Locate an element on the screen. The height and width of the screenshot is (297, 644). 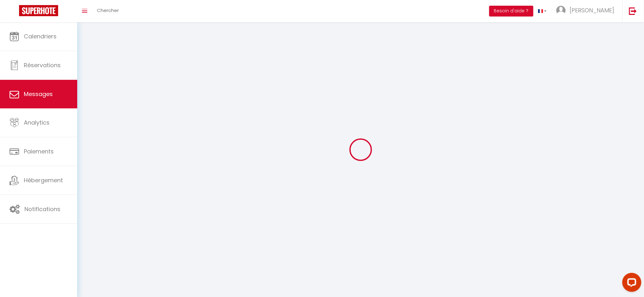
span: Analytics is located at coordinates (37, 122).